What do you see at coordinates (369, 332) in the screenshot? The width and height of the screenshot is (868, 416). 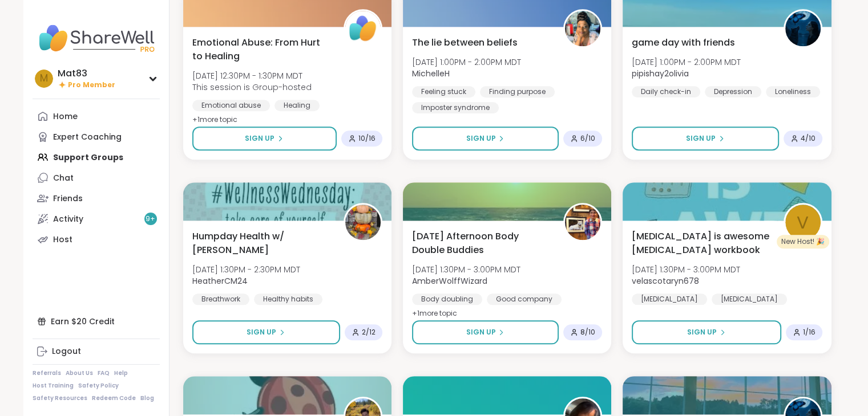 I see `span: 2 / 12` at bounding box center [369, 332].